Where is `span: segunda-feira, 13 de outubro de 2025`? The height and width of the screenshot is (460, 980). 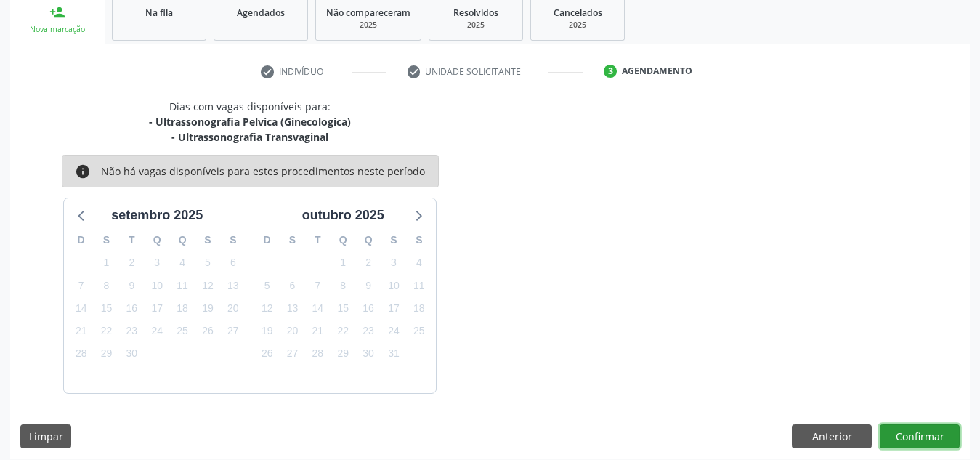 span: segunda-feira, 13 de outubro de 2025 is located at coordinates (293, 308).